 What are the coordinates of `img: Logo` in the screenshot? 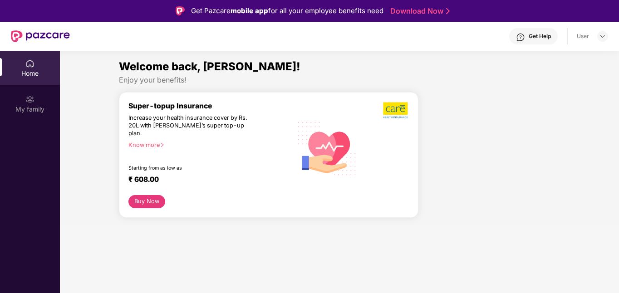 It's located at (180, 11).